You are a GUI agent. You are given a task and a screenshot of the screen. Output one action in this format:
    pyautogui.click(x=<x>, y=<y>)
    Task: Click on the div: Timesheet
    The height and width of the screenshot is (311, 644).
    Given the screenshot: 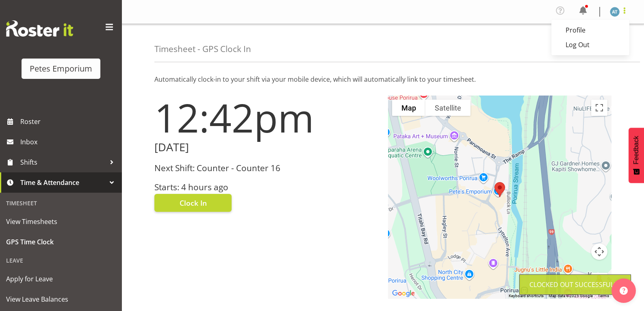 What is the action you would take?
    pyautogui.click(x=61, y=203)
    